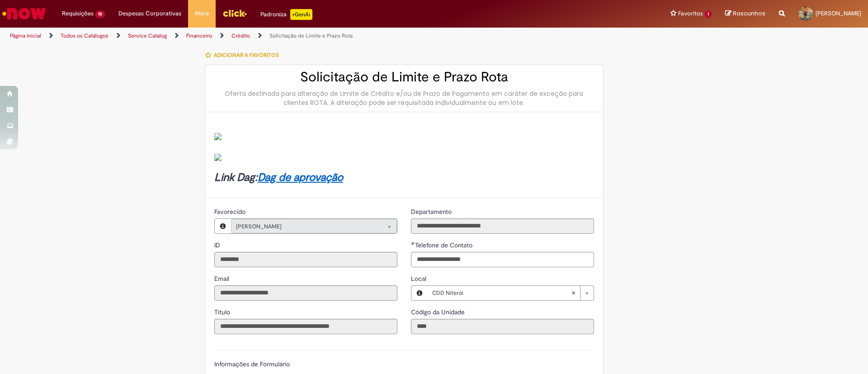 Image resolution: width=868 pixels, height=374 pixels. Describe the element at coordinates (223, 312) in the screenshot. I see `span: Somente leitura - Título` at that location.